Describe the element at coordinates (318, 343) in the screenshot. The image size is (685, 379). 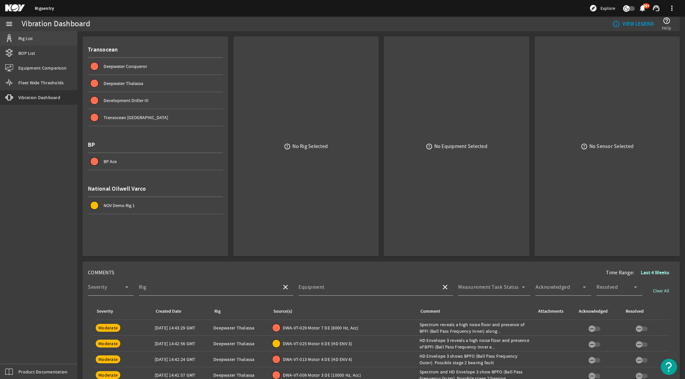
I see `span: DWA-VT-025 Motor 6 DE (HD ENV 3)` at that location.